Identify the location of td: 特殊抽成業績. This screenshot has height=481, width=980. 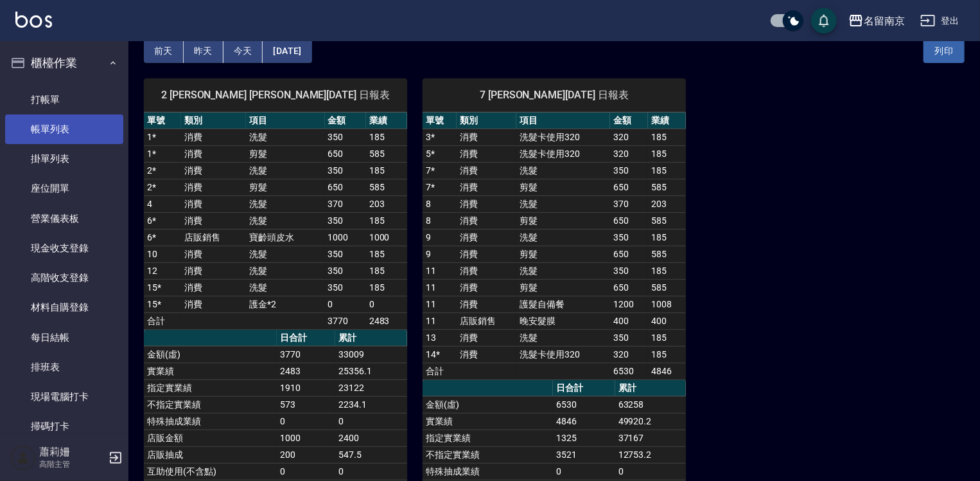
(210, 421).